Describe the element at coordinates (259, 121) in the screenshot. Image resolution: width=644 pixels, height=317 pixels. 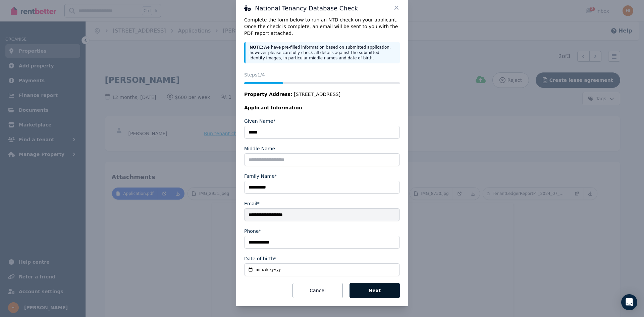
I see `label: Given Name*` at that location.